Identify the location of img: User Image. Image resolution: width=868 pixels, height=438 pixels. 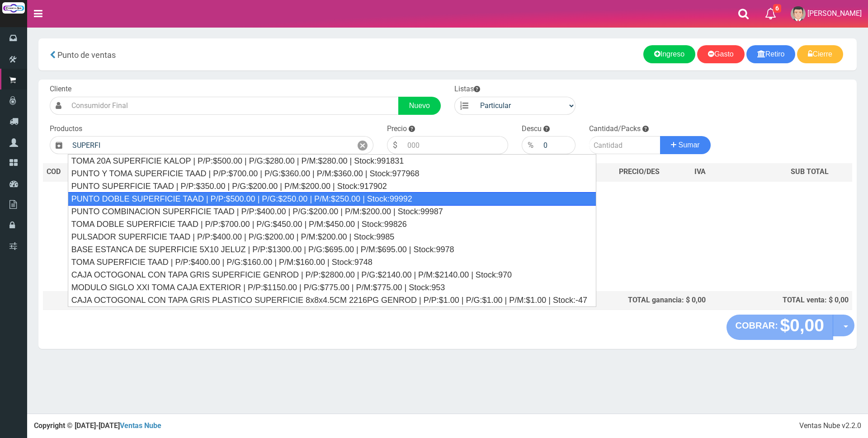
(797, 13).